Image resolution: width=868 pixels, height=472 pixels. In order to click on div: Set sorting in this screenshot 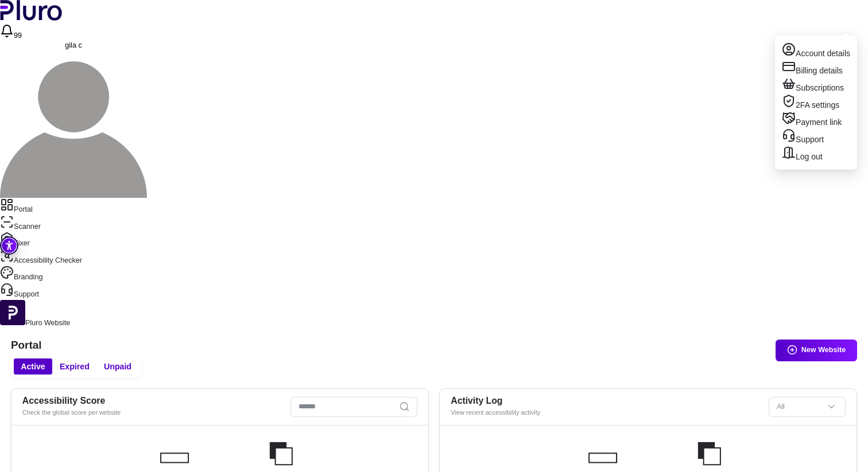, I will do `click(807, 406)`.